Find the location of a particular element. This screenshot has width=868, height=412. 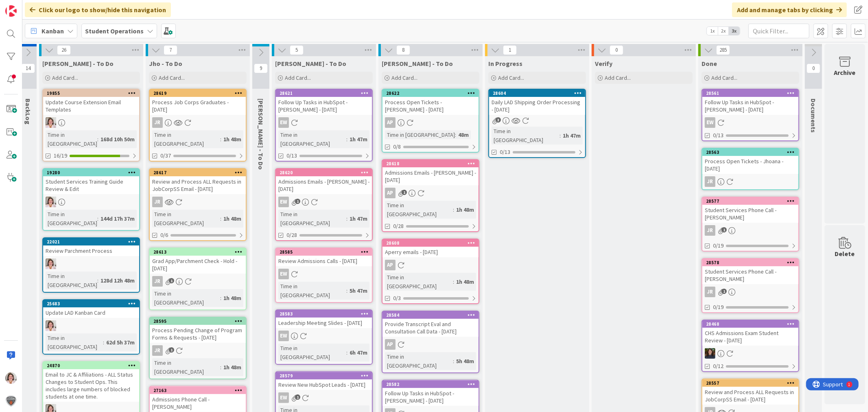

div: 25683Update LAD Kanban Card is located at coordinates (91, 309).